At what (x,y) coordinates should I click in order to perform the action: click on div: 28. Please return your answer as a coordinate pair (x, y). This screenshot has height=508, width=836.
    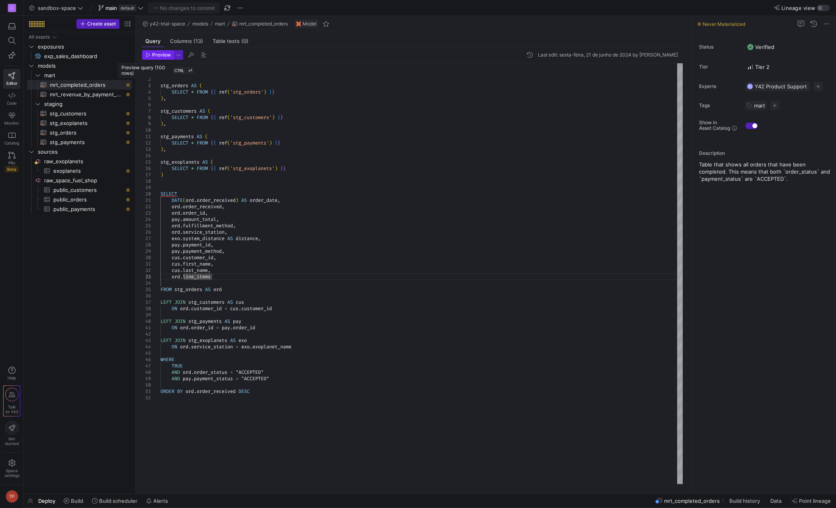
    Looking at the image, I should click on (146, 245).